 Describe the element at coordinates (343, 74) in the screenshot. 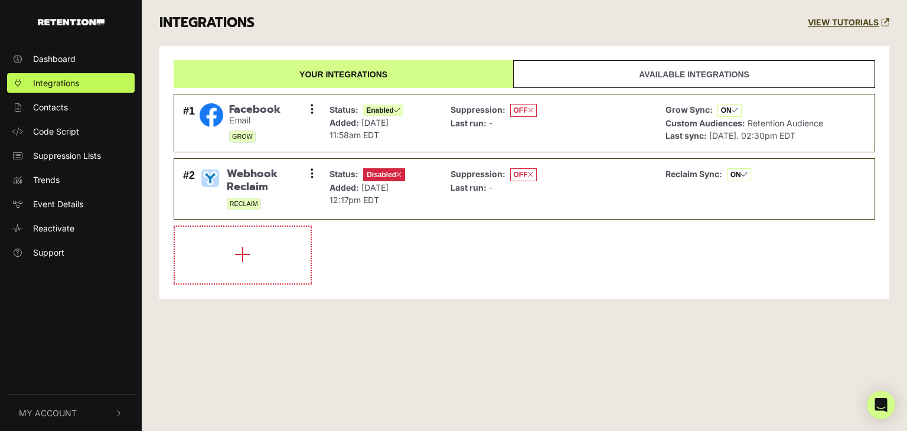

I see `a: Your integrations` at that location.